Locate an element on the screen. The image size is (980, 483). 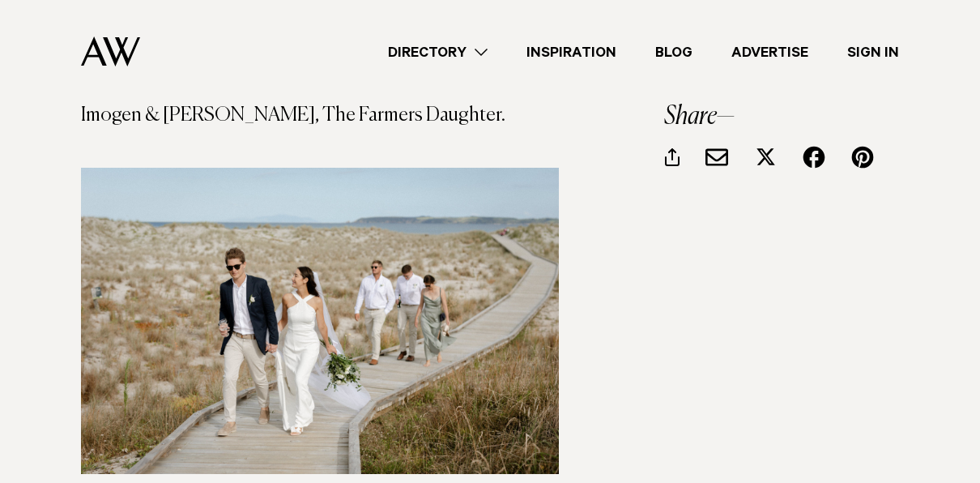
img: Auckland Weddings Logo is located at coordinates (110, 51).